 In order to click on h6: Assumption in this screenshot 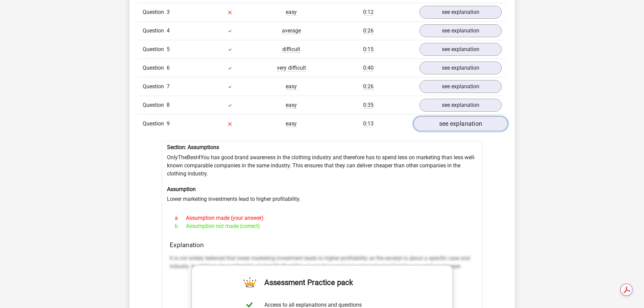, I will do `click(322, 189)`.